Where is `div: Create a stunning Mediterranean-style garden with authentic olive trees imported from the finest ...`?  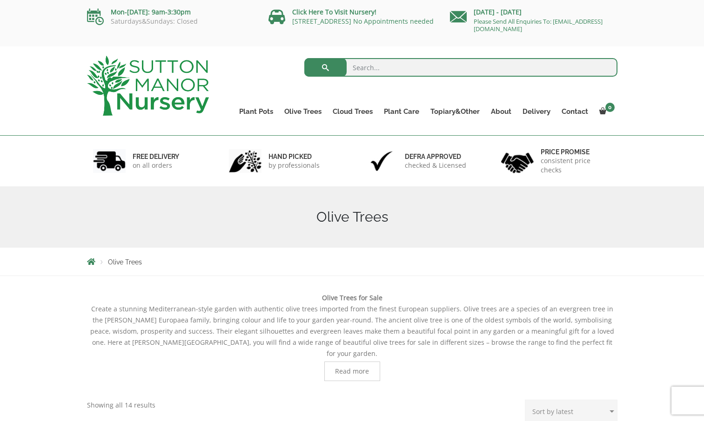 div: Create a stunning Mediterranean-style garden with authentic olive trees imported from the finest ... is located at coordinates (352, 337).